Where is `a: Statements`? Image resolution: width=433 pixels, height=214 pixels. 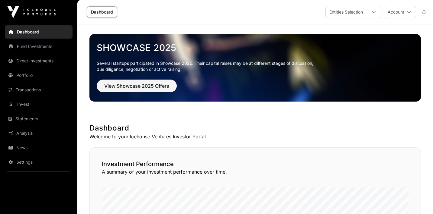 a: Statements is located at coordinates (39, 119).